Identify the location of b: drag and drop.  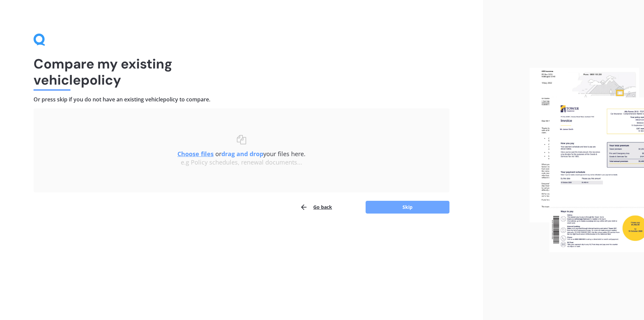
(242, 154).